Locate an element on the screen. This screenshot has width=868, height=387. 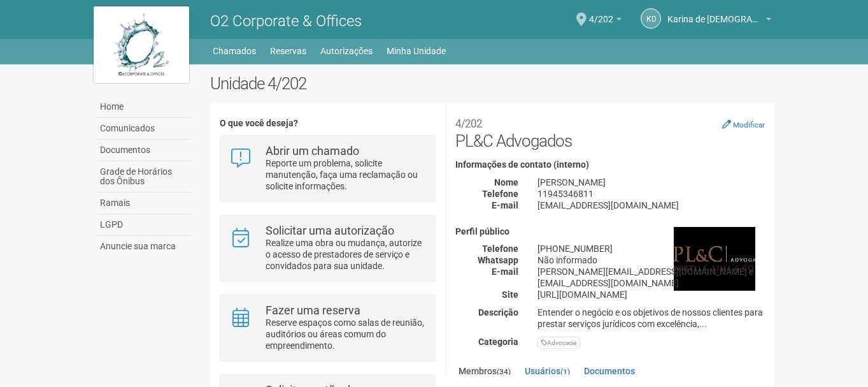
strong: Fazer uma reserva is located at coordinates (313, 310).